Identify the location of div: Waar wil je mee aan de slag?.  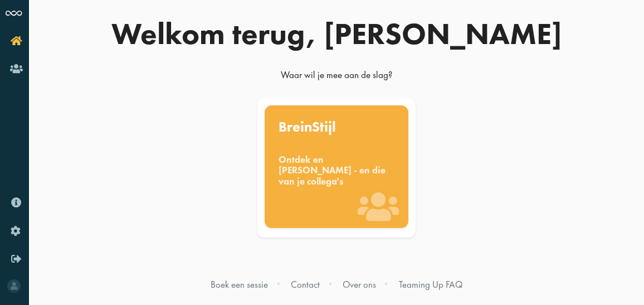
(337, 78).